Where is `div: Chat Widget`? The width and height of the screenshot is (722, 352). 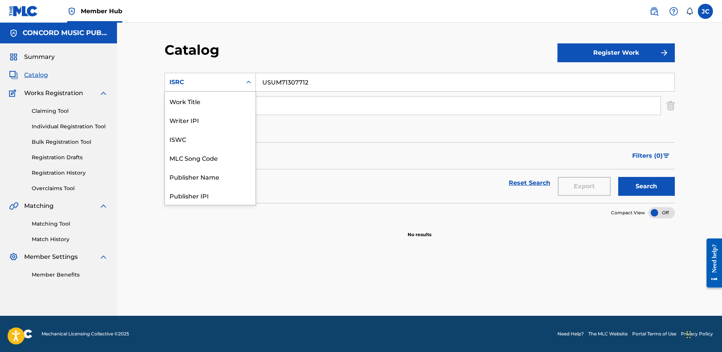
div: Chat Widget is located at coordinates (703, 334).